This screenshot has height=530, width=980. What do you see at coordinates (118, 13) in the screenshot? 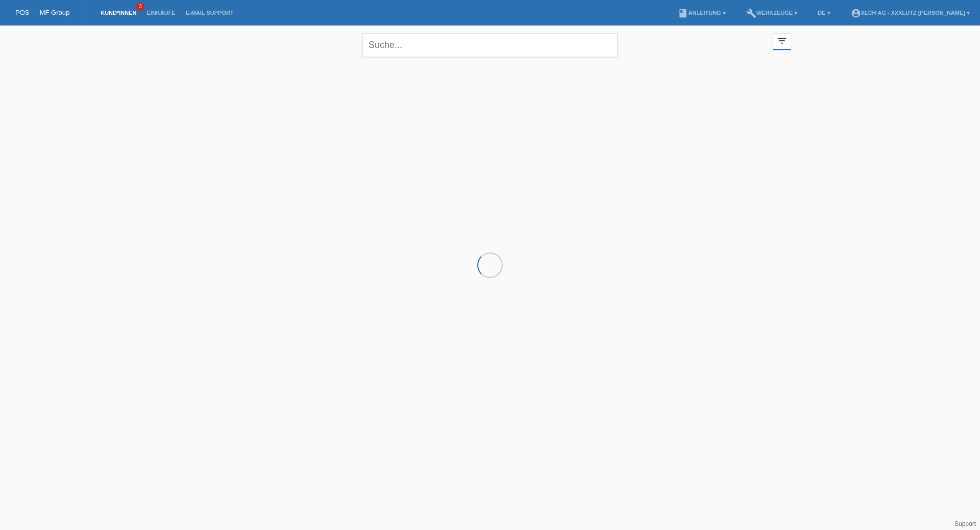
I see `a: Kund*innen` at bounding box center [118, 13].